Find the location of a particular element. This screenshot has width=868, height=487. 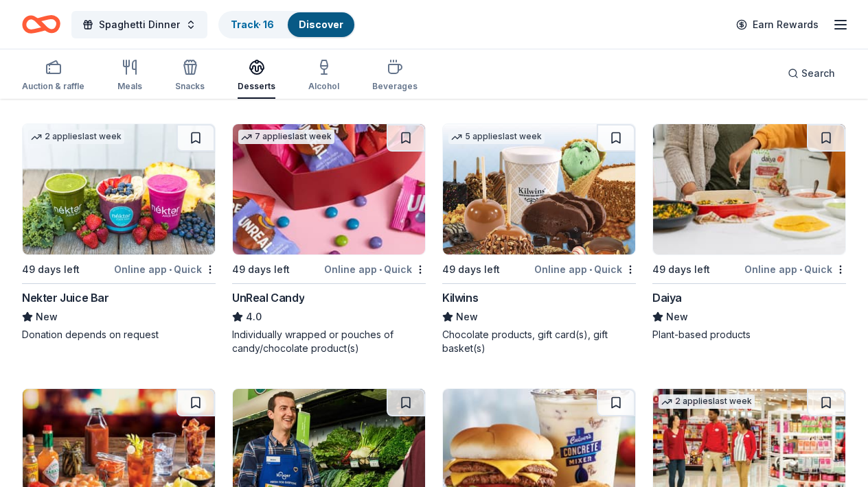

button: Beverages is located at coordinates (395, 77).